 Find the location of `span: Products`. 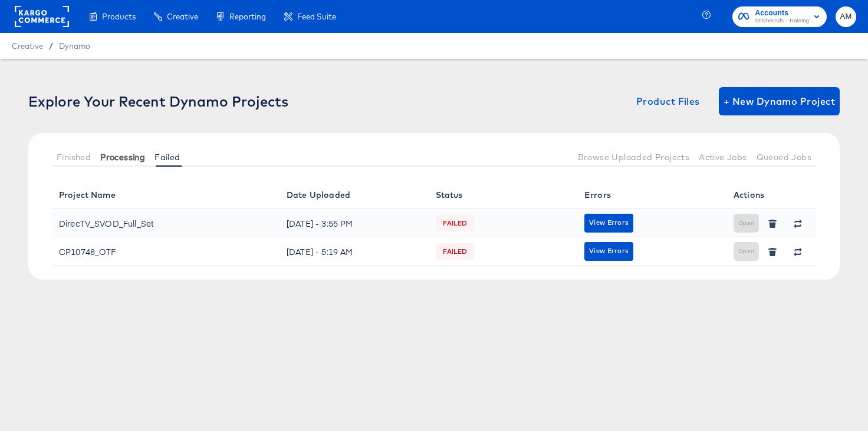

span: Products is located at coordinates (119, 16).